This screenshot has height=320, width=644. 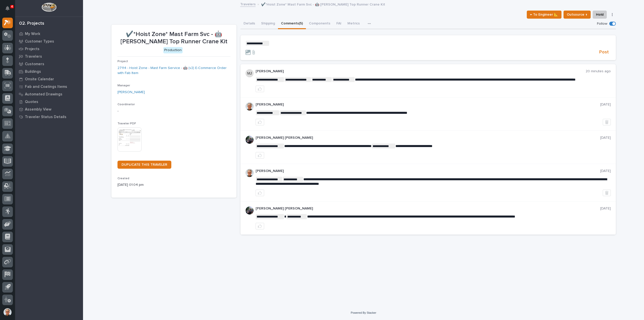 What do you see at coordinates (49, 94) in the screenshot?
I see `a: Automated Drawings` at bounding box center [49, 94].